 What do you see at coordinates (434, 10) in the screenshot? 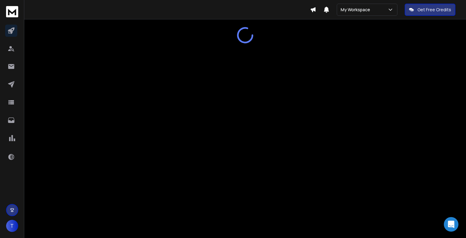
I see `p: Get Free Credits` at bounding box center [434, 10].